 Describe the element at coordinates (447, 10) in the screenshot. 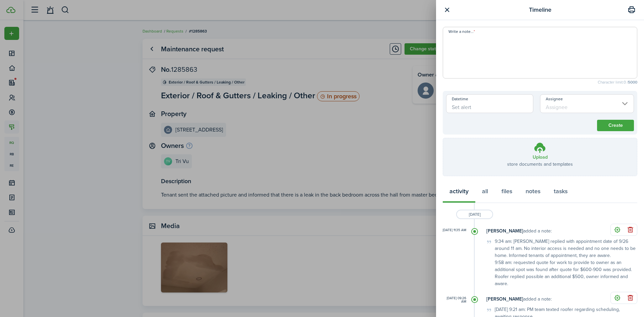

I see `button: Close modal` at that location.